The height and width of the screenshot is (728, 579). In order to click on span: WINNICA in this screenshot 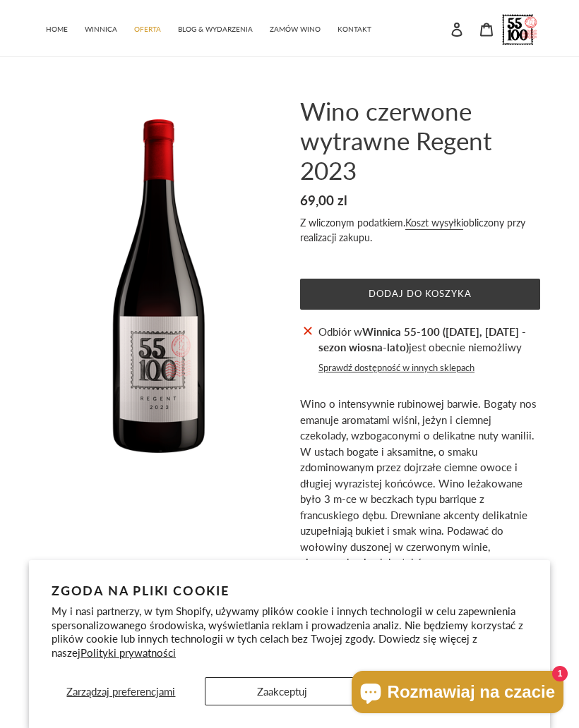, I will do `click(101, 29)`.